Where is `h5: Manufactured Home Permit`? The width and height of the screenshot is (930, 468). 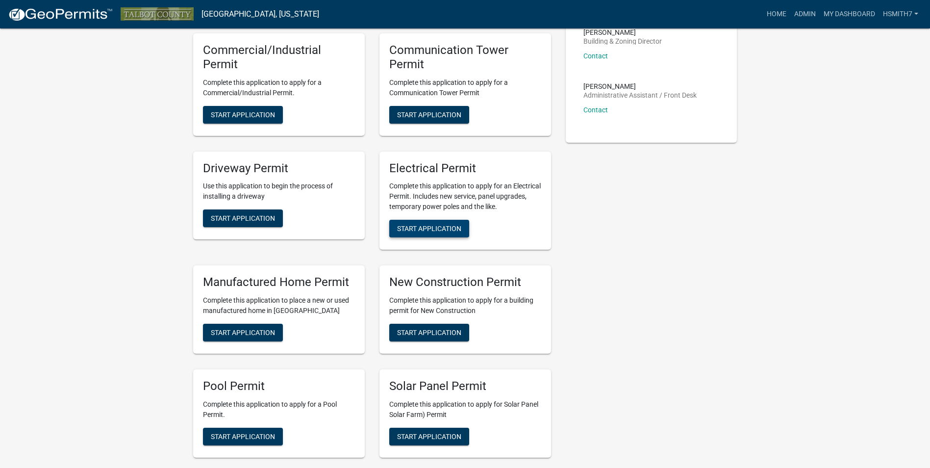 h5: Manufactured Home Permit is located at coordinates (279, 282).